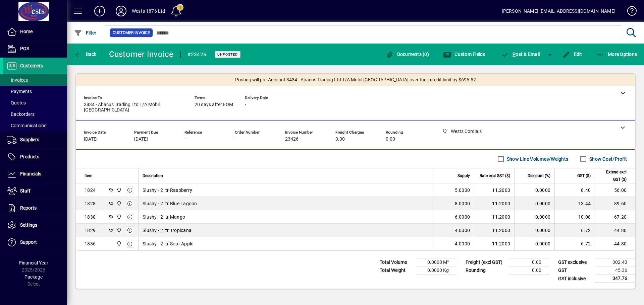 Image resolution: width=644 pixels, height=305 pixels. I want to click on td: Freight (excl GST), so click(486, 262).